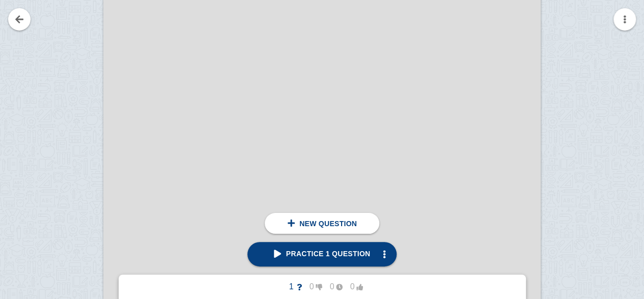  I want to click on a: Go back to your notes, so click(19, 19).